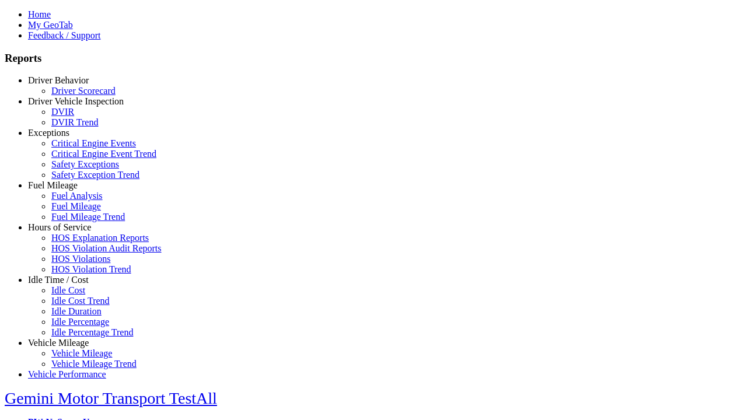 The height and width of the screenshot is (420, 747). I want to click on a: Feedback / Support, so click(64, 35).